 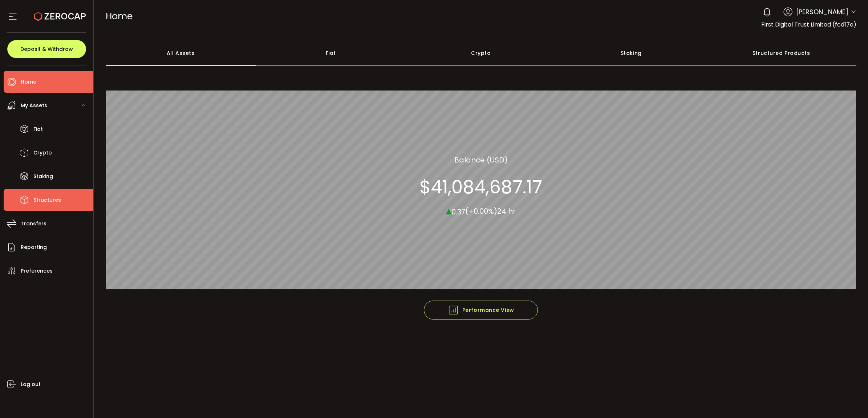 I want to click on div: Staking, so click(x=631, y=53).